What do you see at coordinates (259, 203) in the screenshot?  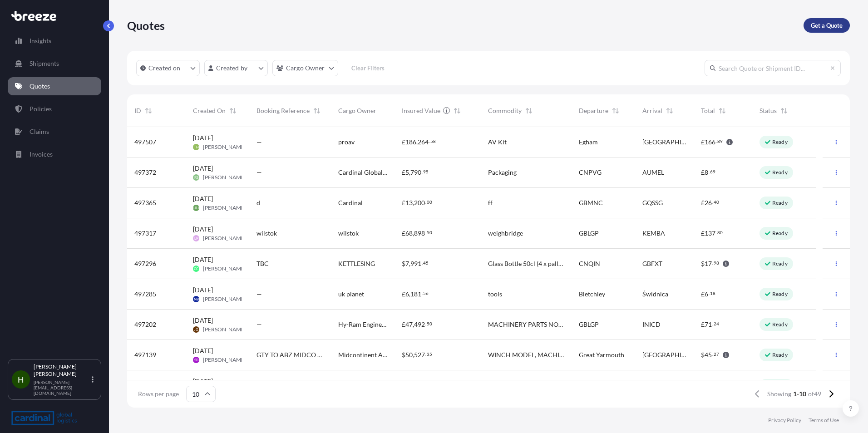 I see `span: d` at bounding box center [259, 203].